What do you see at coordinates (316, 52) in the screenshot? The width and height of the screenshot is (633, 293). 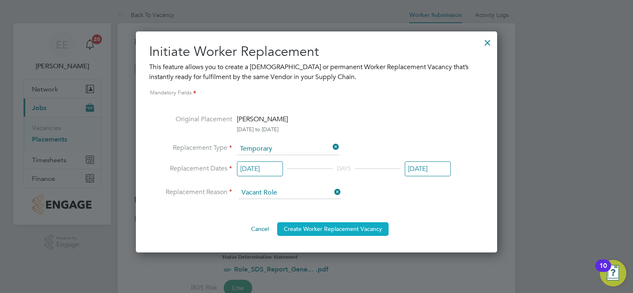 I see `h2: Initiate Worker Replacement` at bounding box center [316, 52].